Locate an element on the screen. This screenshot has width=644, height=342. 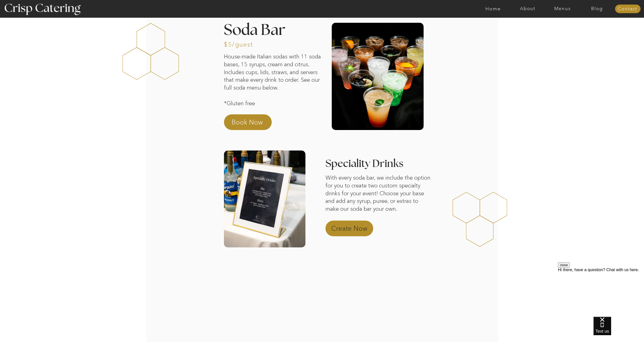
a: Contact is located at coordinates (628, 9).